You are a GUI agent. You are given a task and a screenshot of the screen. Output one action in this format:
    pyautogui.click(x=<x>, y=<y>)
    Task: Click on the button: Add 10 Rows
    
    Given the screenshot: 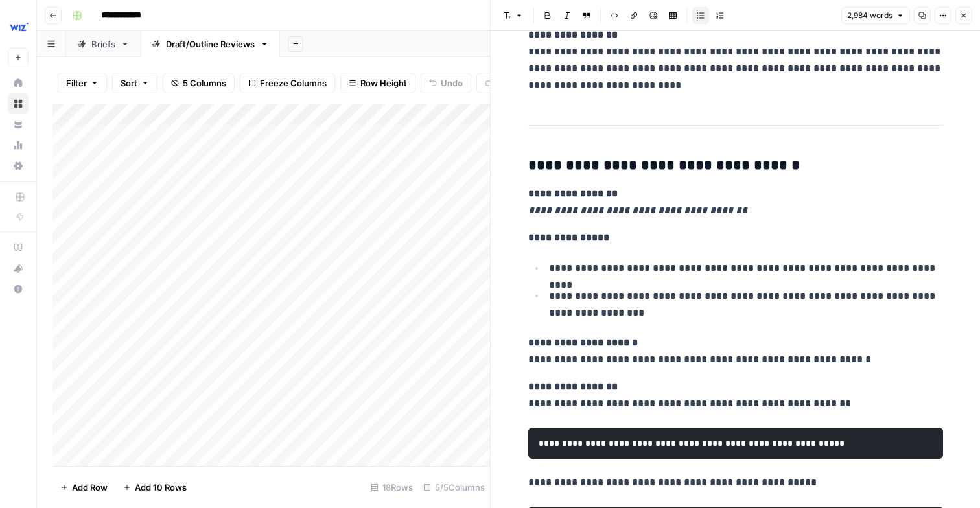 What is the action you would take?
    pyautogui.click(x=155, y=488)
    